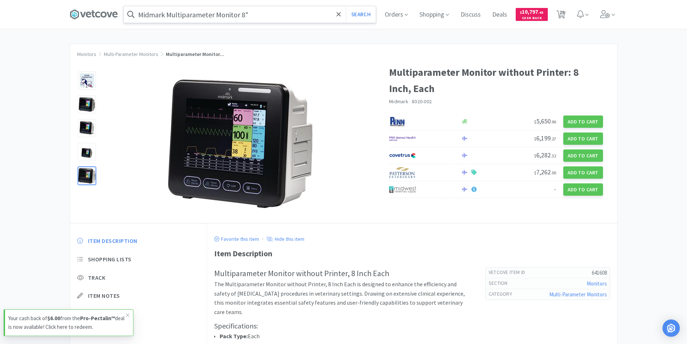  What do you see at coordinates (112, 240) in the screenshot?
I see `span: Item Description` at bounding box center [112, 240].